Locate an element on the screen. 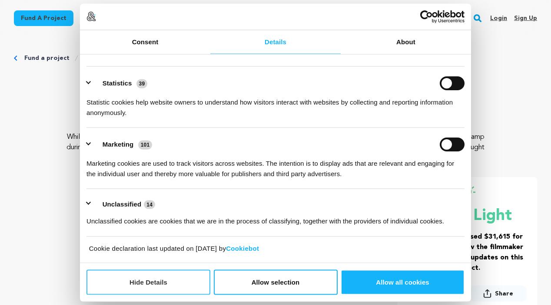 Image resolution: width=551 pixels, height=305 pixels. a: Sign up is located at coordinates (525, 18).